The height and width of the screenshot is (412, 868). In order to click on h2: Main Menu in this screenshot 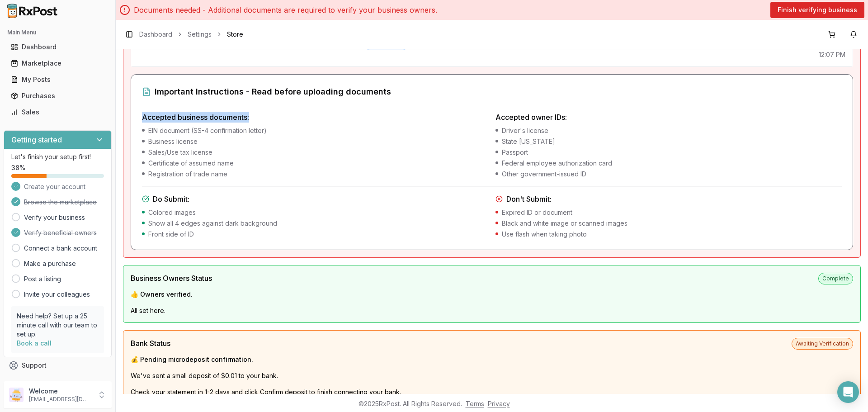, I will do `click(57, 32)`.